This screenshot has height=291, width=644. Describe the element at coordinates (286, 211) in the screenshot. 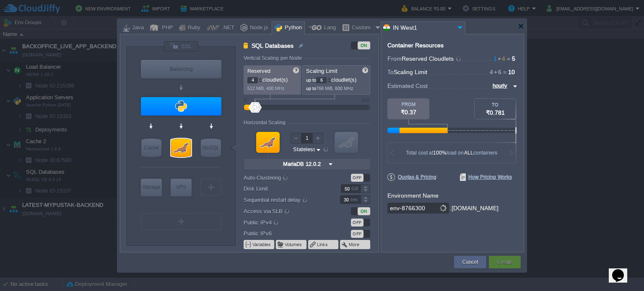

I see `label: Access via SLB` at that location.